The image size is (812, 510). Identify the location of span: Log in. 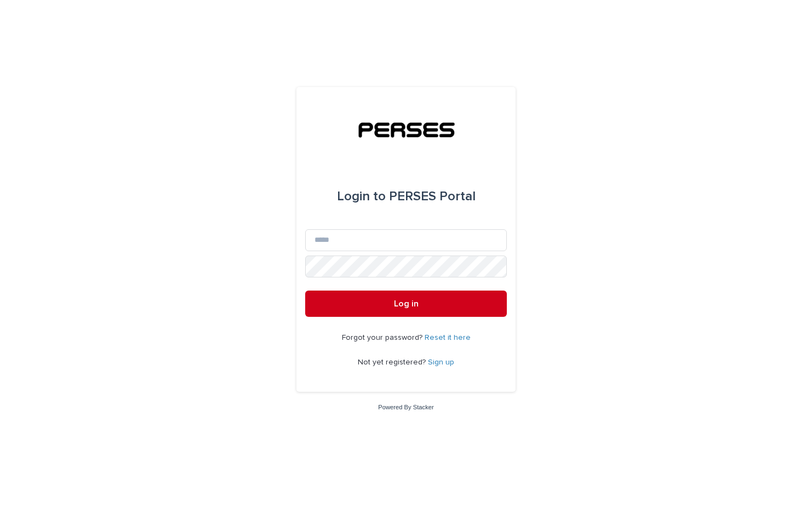
(406, 304).